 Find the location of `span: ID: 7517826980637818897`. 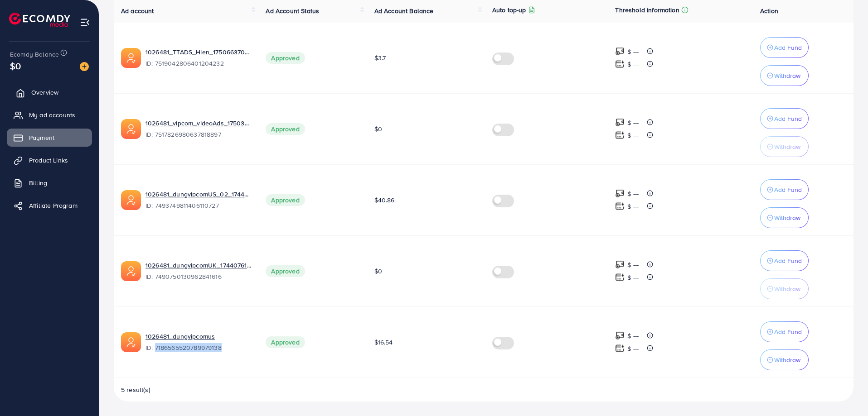

span: ID: 7517826980637818897 is located at coordinates (198, 135).